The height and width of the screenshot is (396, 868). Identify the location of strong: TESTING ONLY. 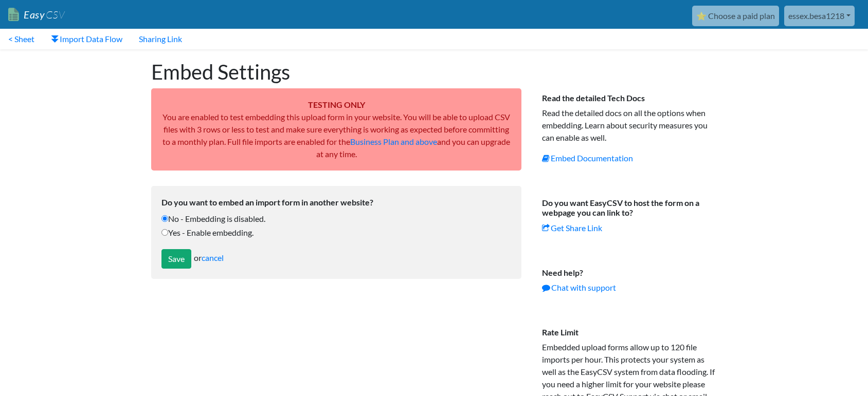
(336, 104).